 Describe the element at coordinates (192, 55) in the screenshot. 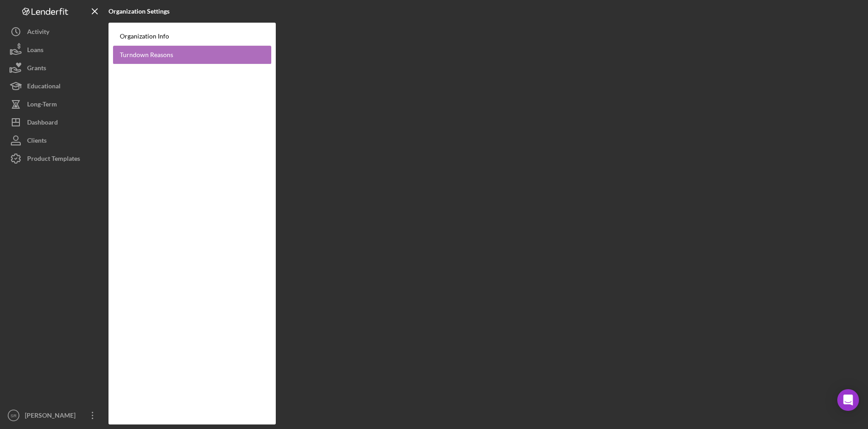

I see `a: Turndown Reasons` at that location.